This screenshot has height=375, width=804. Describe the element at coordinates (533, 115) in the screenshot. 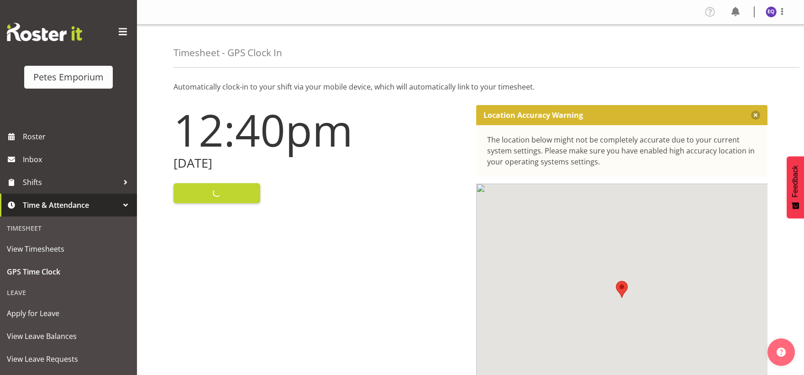

I see `p: Location Accuracy Warning` at that location.